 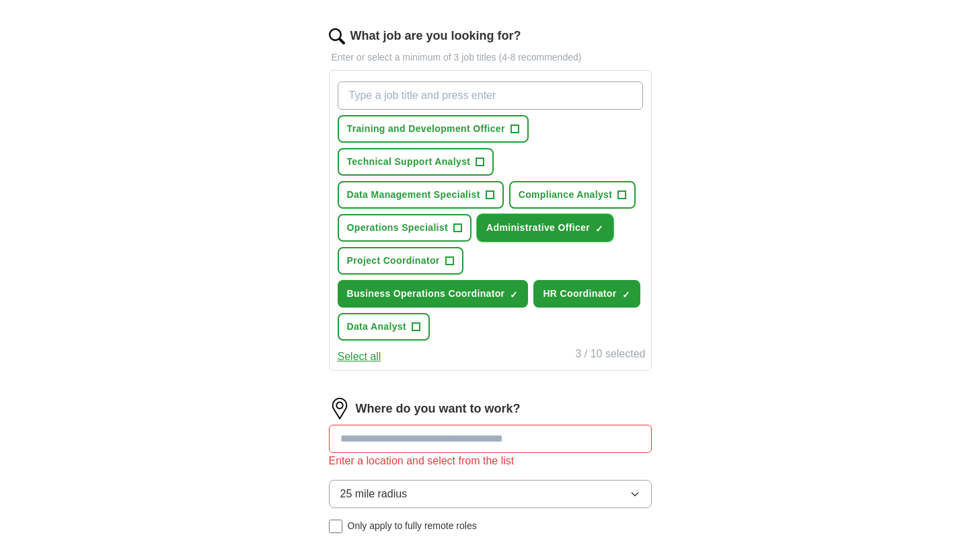 What do you see at coordinates (394, 261) in the screenshot?
I see `span: Project Coordinator` at bounding box center [394, 261].